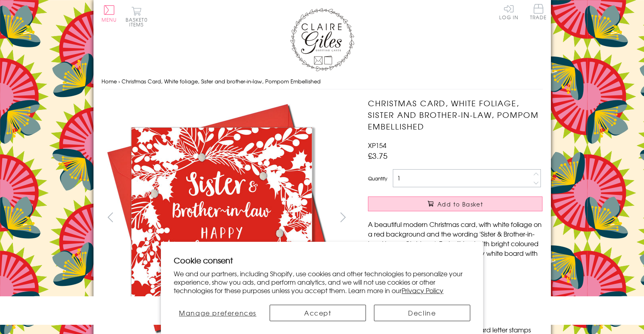 The width and height of the screenshot is (644, 334). What do you see at coordinates (217, 313) in the screenshot?
I see `span: Manage preferences` at bounding box center [217, 313].